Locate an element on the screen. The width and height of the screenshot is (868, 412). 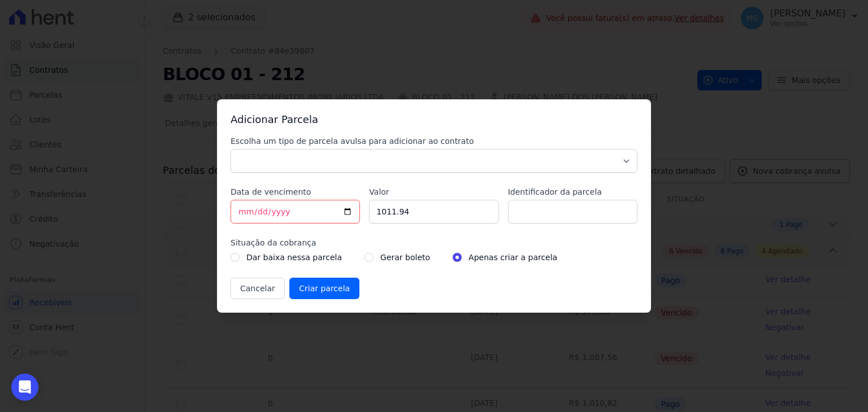
h3: Adicionar Parcela is located at coordinates (434, 120).